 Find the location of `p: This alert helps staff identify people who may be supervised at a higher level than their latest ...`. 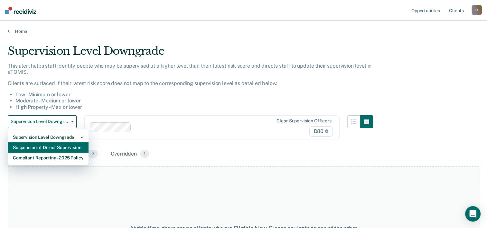

p: This alert helps staff identify people who may be supervised at a higher level than their latest ... is located at coordinates (190, 69).